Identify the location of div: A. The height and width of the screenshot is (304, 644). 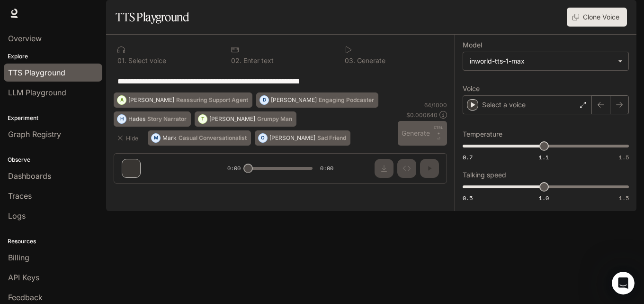
(122, 100).